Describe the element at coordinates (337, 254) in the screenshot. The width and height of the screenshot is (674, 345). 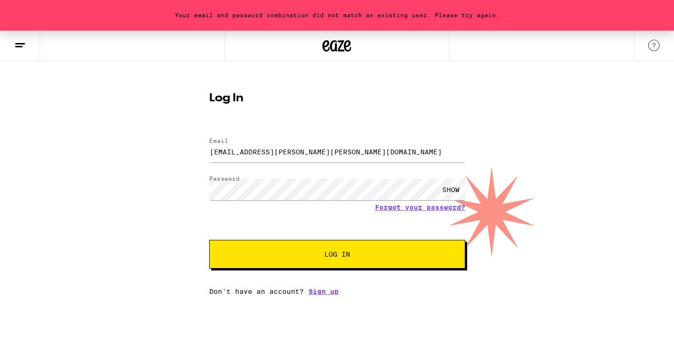
I see `span: Log In` at that location.